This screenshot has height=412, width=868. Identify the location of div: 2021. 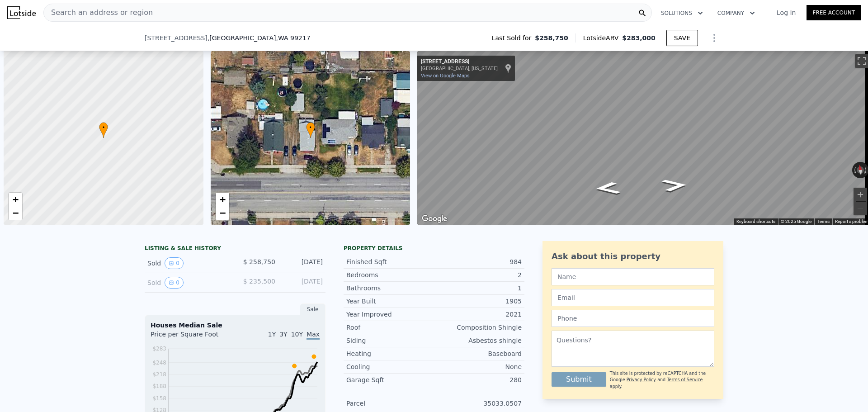
(478, 314).